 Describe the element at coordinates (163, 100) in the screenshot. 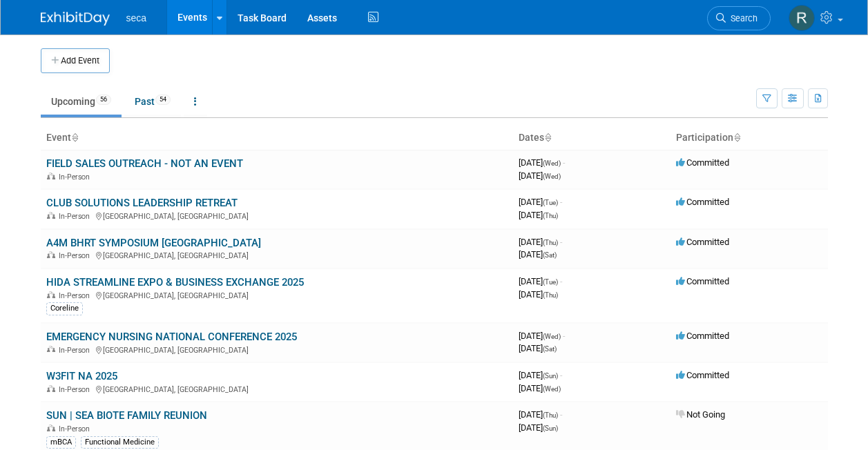

I see `span: 54` at that location.